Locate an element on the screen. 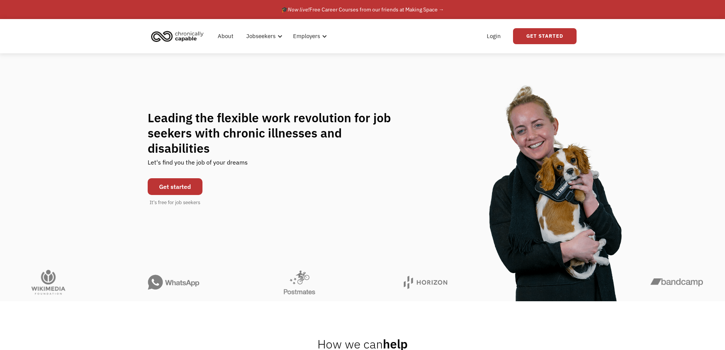 This screenshot has height=350, width=725. a: Get started is located at coordinates (175, 187).